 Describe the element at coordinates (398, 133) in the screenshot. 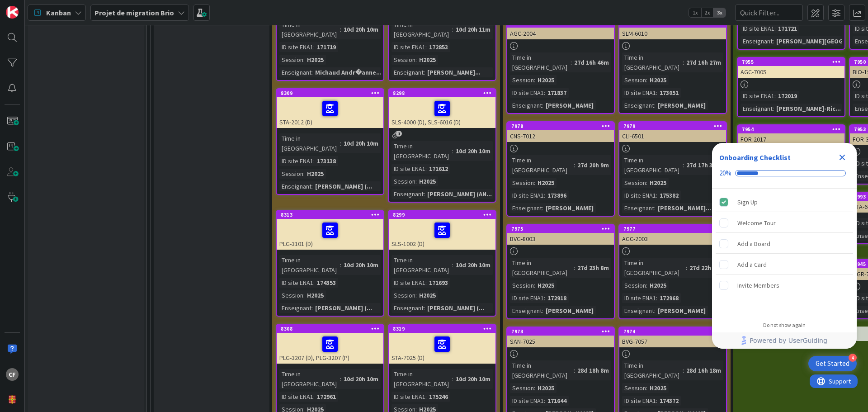

I see `span: 1` at that location.